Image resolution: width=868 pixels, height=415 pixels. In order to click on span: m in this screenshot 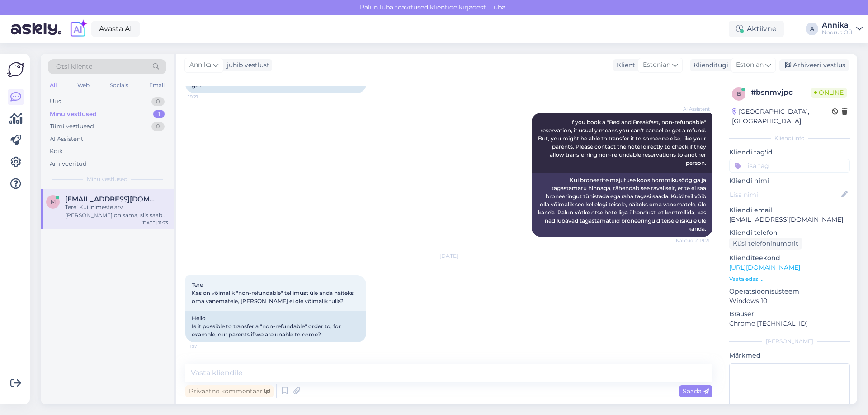, I will do `click(53, 202)`.